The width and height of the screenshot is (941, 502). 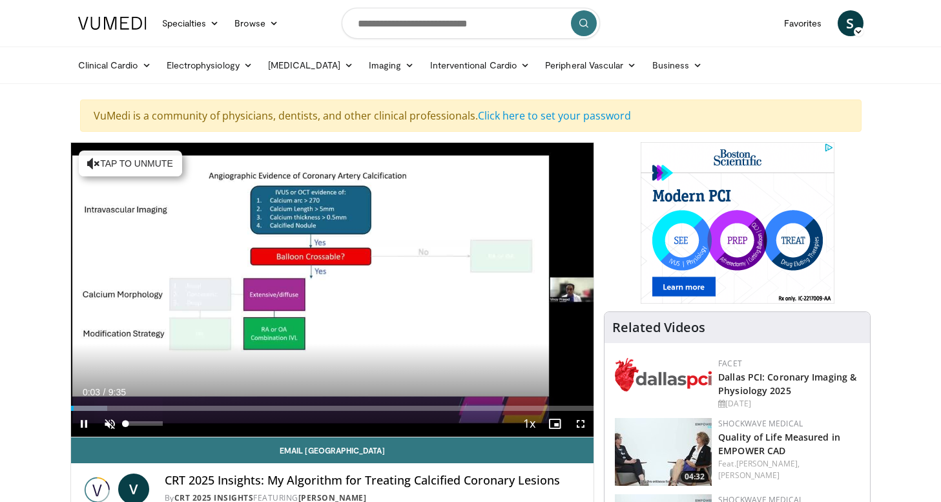 I want to click on a: Specialties, so click(x=191, y=23).